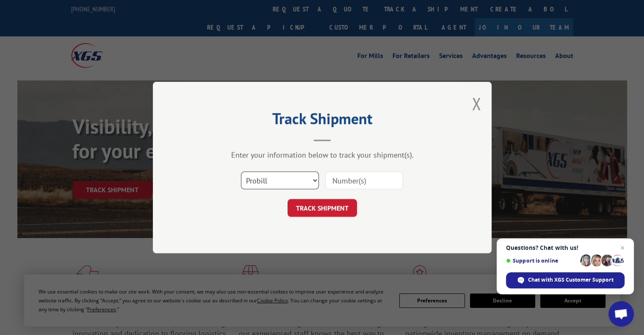 The height and width of the screenshot is (335, 644). What do you see at coordinates (476, 104) in the screenshot?
I see `button: Close modal` at bounding box center [476, 104].